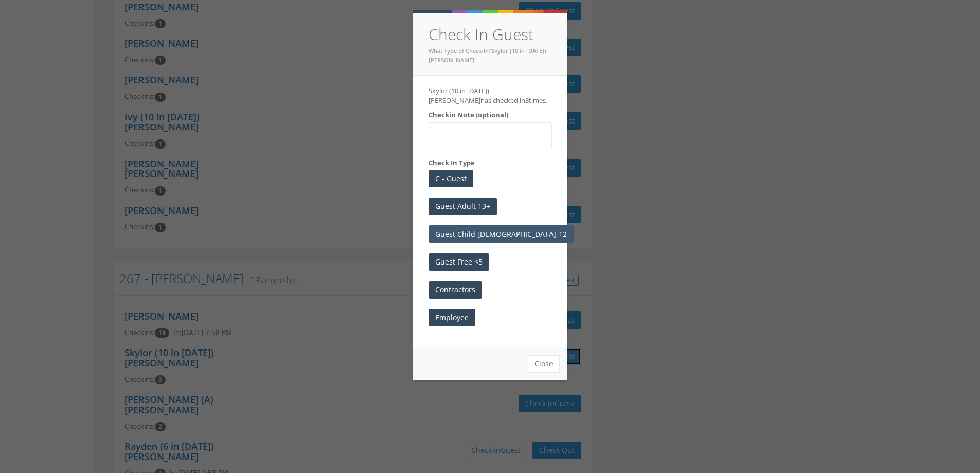  Describe the element at coordinates (462, 207) in the screenshot. I see `button: Guest Adult 13+` at that location.